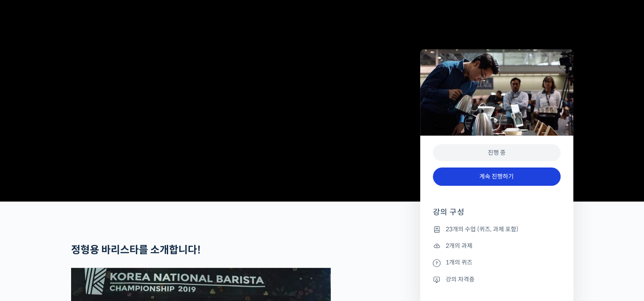 The height and width of the screenshot is (301, 644). What do you see at coordinates (496, 263) in the screenshot?
I see `li: 1개의 퀴즈` at bounding box center [496, 263].